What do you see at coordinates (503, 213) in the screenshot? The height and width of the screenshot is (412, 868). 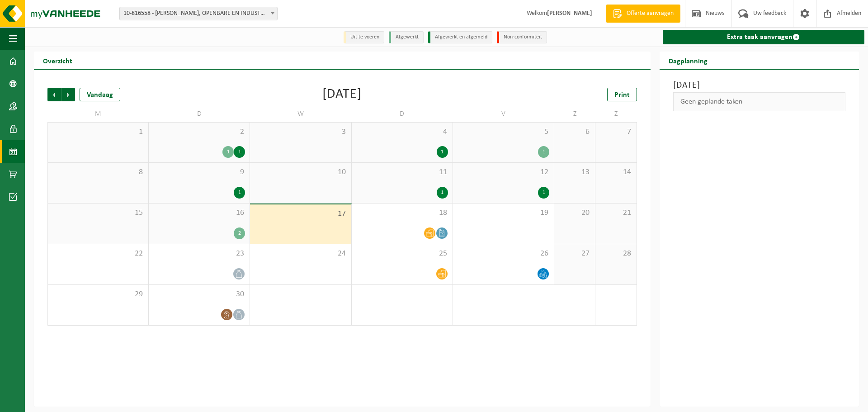 I see `span: 19` at bounding box center [503, 213].